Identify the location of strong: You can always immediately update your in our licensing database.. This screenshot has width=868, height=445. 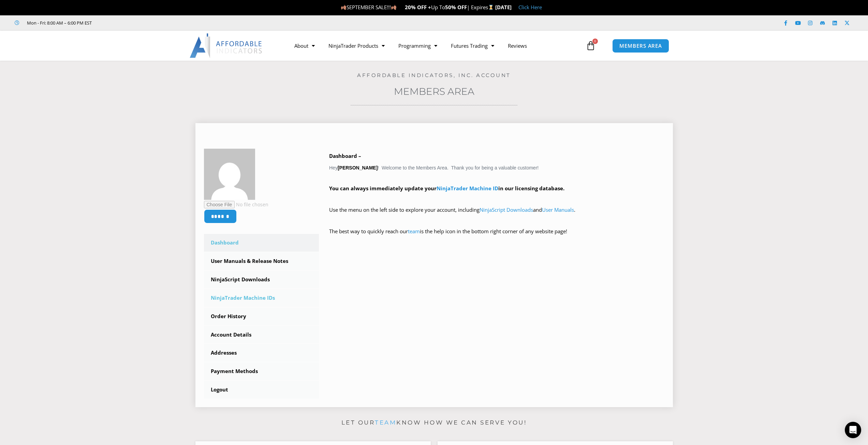
(447, 188).